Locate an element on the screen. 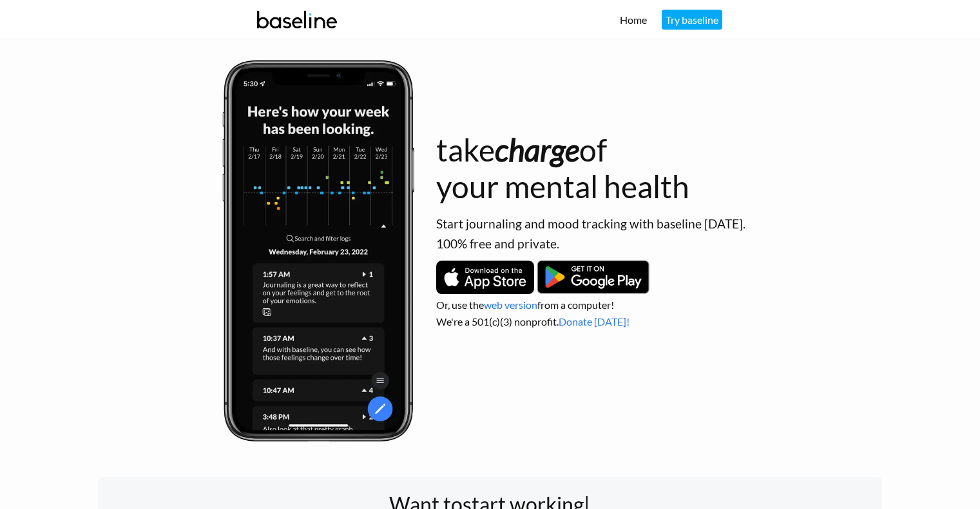 The image size is (980, 509). img: Get it on Google Play is located at coordinates (592, 277).